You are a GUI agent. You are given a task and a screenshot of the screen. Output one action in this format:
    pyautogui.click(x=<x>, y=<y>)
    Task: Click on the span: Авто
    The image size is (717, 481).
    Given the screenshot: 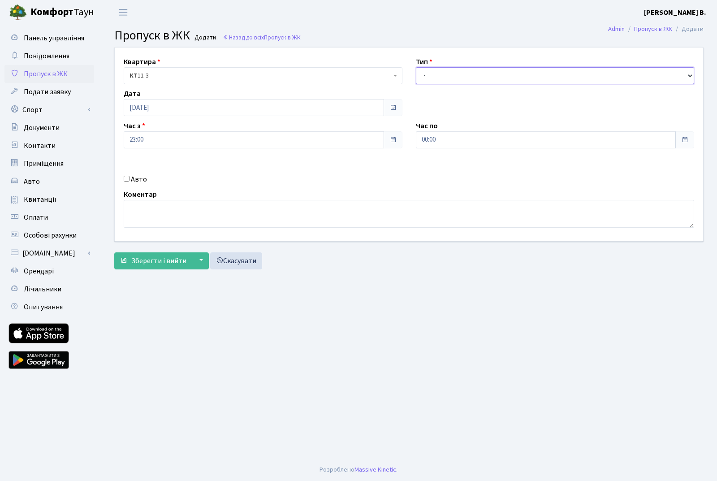 What is the action you would take?
    pyautogui.click(x=32, y=181)
    